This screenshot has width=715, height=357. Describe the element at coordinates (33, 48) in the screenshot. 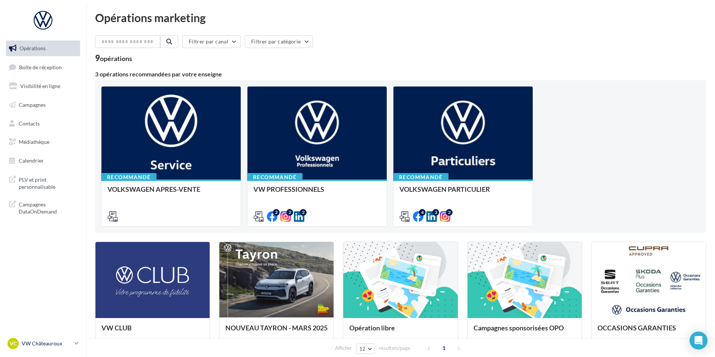

I see `span: Opérations` at that location.